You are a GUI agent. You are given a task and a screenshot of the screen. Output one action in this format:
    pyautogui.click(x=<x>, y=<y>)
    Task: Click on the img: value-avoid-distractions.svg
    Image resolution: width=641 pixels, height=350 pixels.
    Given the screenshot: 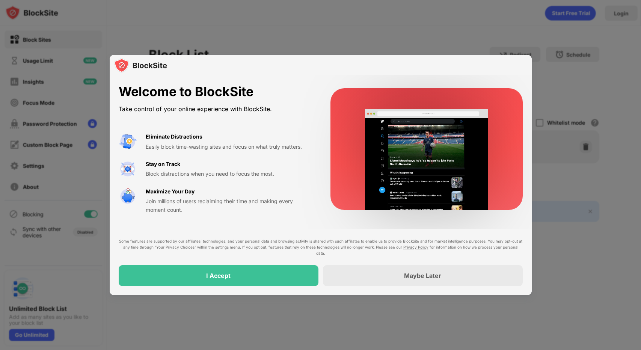 What is the action you would take?
    pyautogui.click(x=128, y=142)
    